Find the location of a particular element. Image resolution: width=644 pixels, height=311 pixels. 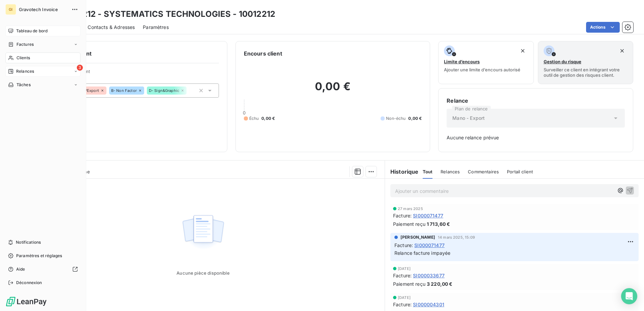

span: Notifications is located at coordinates (29, 242).